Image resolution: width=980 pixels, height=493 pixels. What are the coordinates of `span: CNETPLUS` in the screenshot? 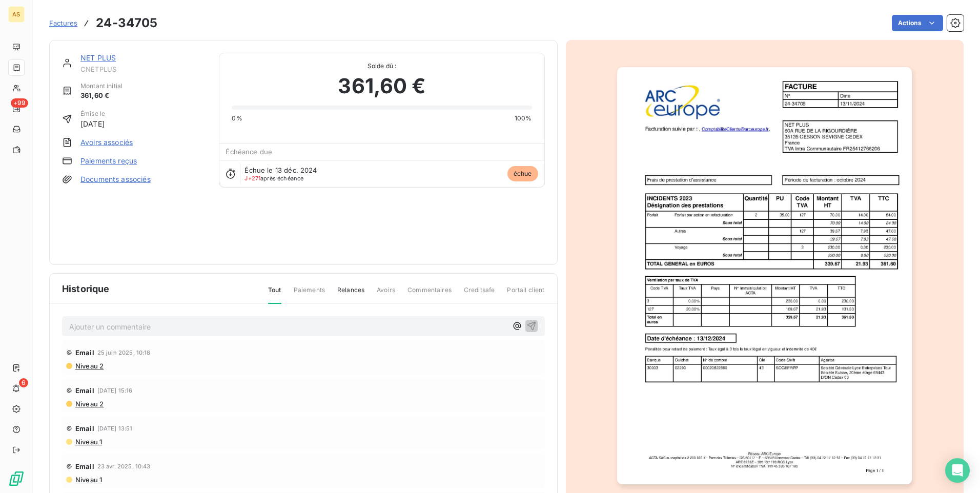 It's located at (144, 70).